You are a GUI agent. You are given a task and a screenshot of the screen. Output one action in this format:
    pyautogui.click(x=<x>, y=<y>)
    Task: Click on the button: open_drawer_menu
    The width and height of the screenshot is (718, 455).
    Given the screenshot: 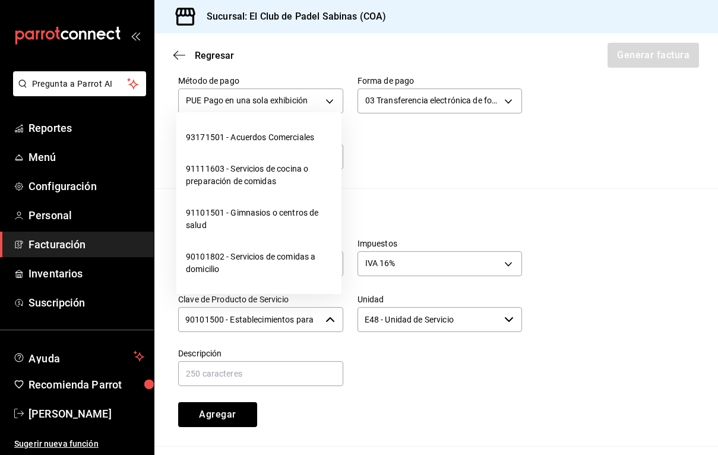 What is the action you would take?
    pyautogui.click(x=135, y=36)
    